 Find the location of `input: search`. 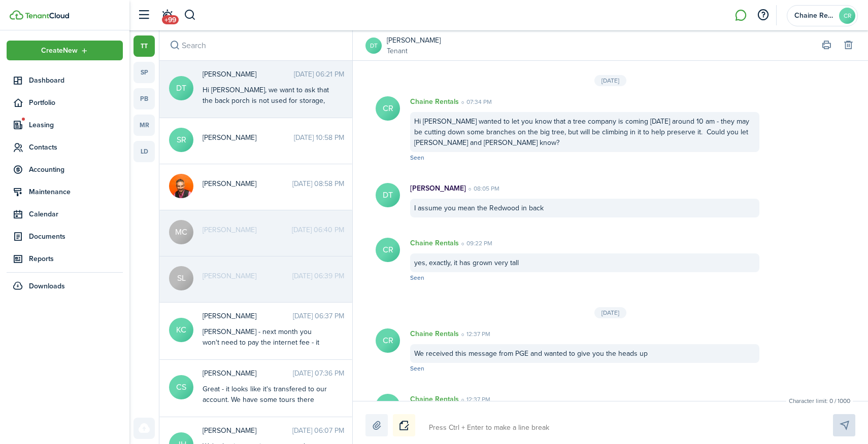

input: search is located at coordinates (256, 45).